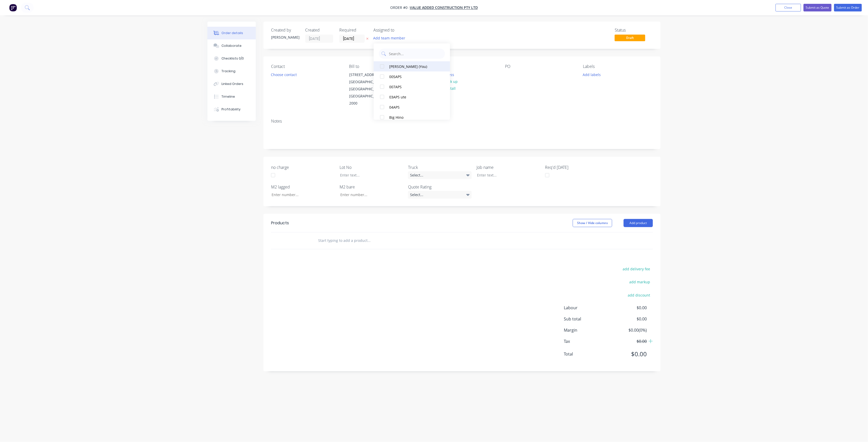 Image resolution: width=868 pixels, height=442 pixels. I want to click on label: M2 bare, so click(372, 187).